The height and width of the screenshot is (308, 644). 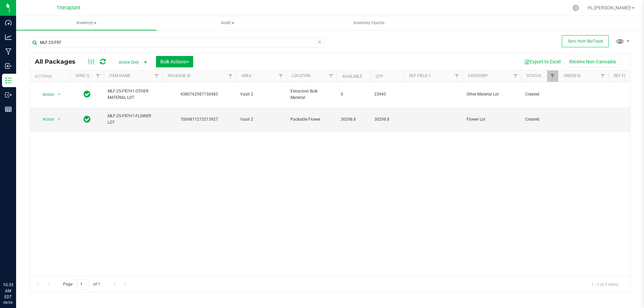 What do you see at coordinates (8, 37) in the screenshot?
I see `inline-svg: Analytics` at bounding box center [8, 37].